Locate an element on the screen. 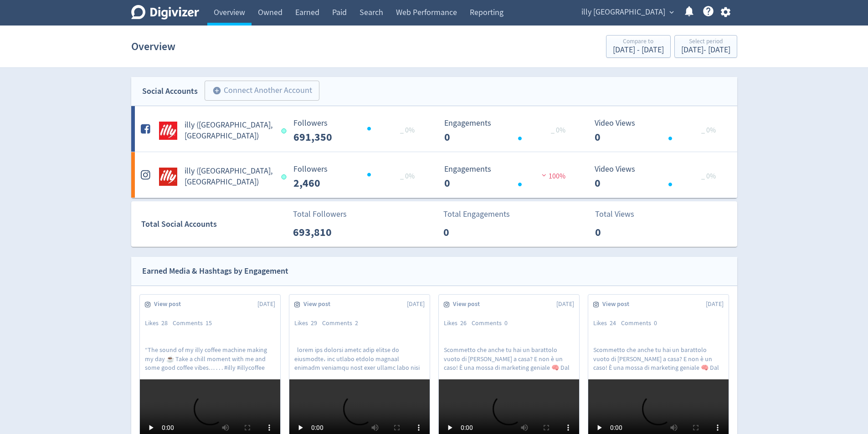  p: Total Views is located at coordinates (621, 214).